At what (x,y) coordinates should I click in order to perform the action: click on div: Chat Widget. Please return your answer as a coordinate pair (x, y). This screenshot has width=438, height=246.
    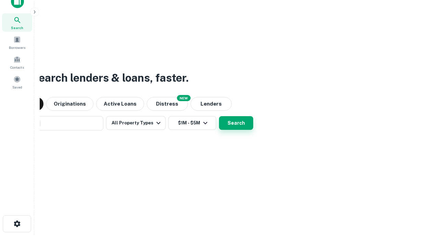
    Looking at the image, I should click on (421, 208).